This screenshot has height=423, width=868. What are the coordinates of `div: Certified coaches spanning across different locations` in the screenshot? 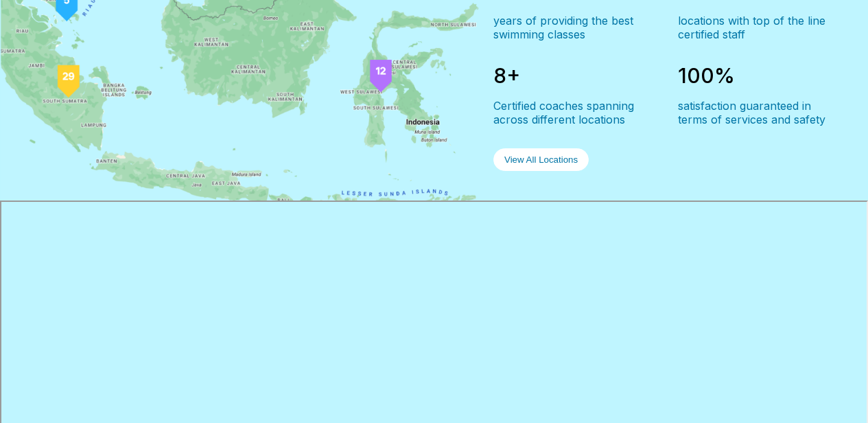 It's located at (574, 113).